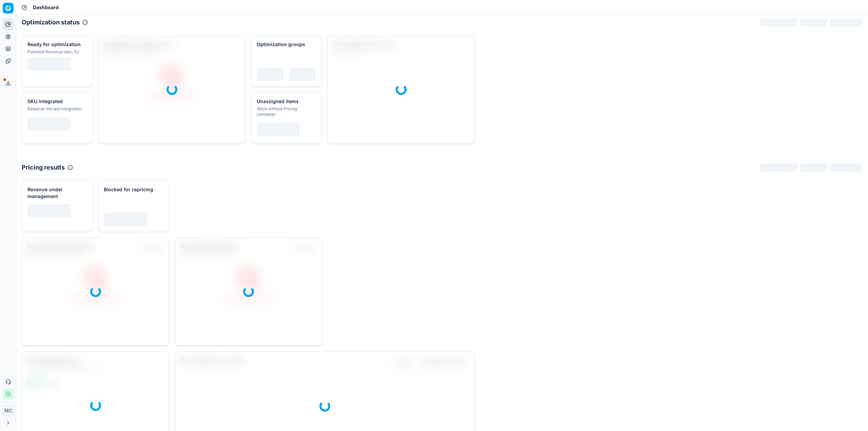 This screenshot has width=868, height=431. What do you see at coordinates (43, 168) in the screenshot?
I see `h2: Pricing results` at bounding box center [43, 168].